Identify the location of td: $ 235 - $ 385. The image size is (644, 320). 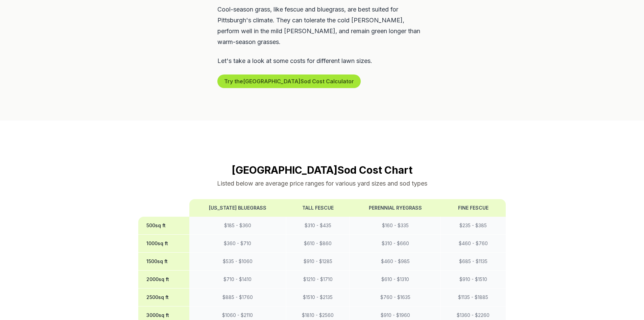
(473, 226).